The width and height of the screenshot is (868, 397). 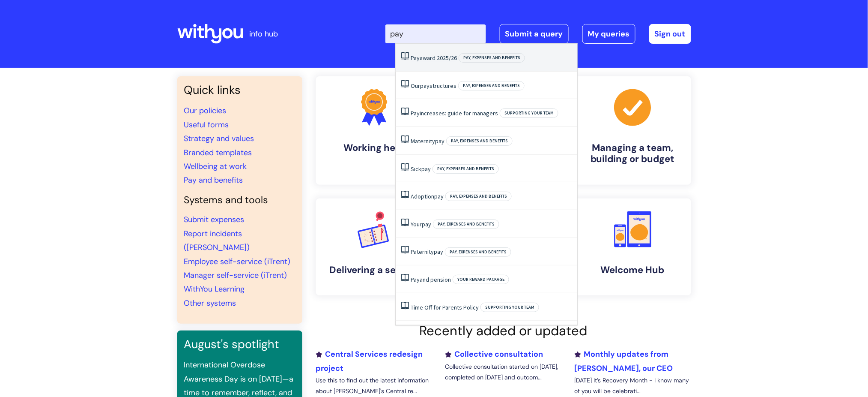 I want to click on a: Sickpay, so click(x=421, y=169).